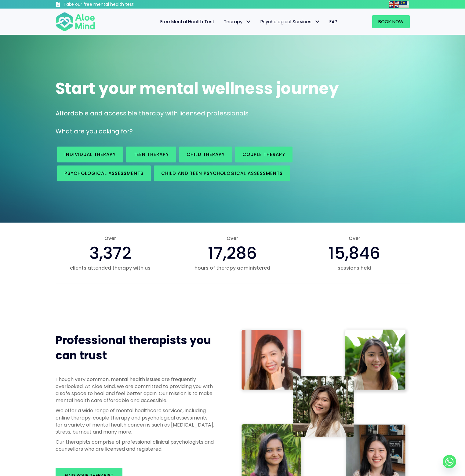 Image resolution: width=465 pixels, height=476 pixels. What do you see at coordinates (394, 4) in the screenshot?
I see `a: English` at bounding box center [394, 4].